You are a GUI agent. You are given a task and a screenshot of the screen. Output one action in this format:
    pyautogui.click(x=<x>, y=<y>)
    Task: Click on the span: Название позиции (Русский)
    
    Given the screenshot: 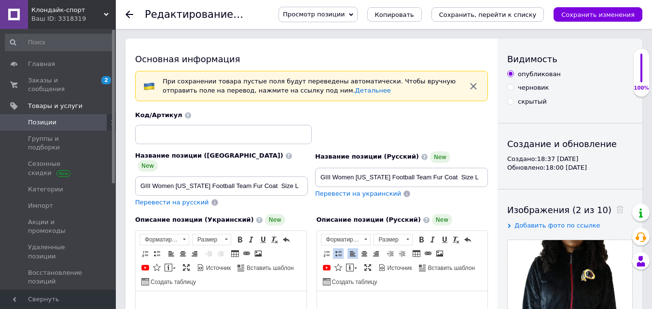 What is the action you would take?
    pyautogui.click(x=367, y=156)
    